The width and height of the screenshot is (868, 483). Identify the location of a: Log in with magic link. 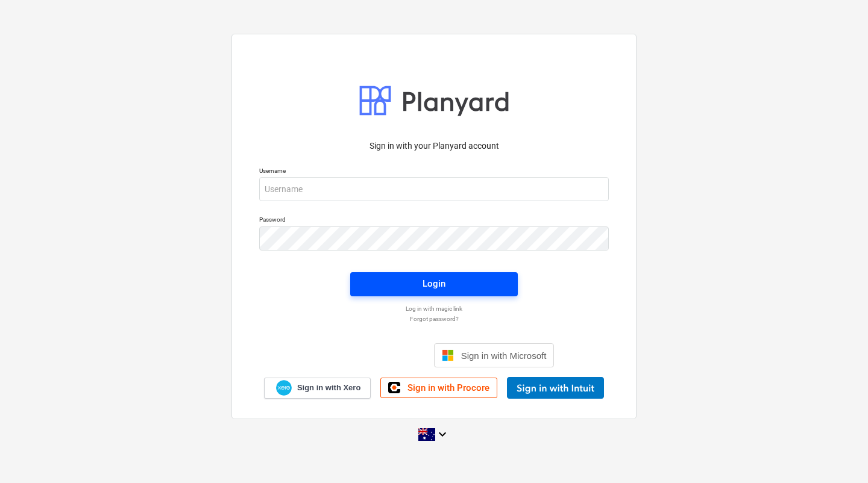
(434, 308).